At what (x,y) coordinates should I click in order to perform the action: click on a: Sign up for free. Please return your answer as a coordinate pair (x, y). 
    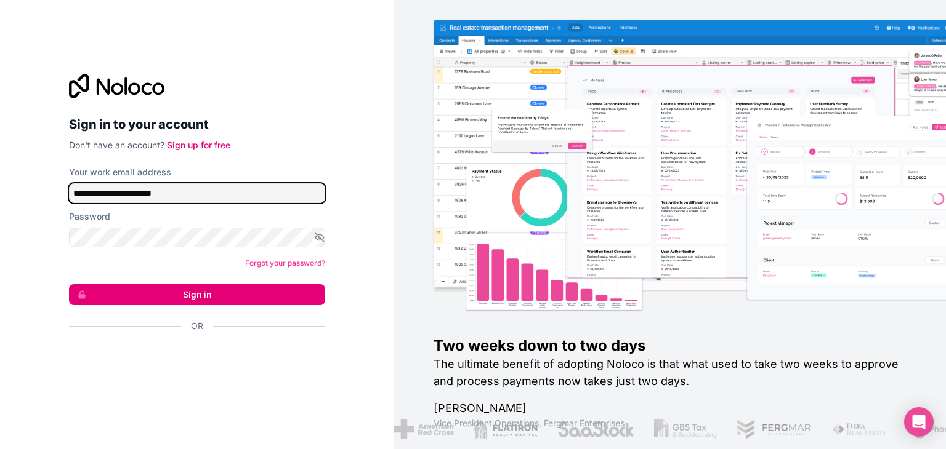
    Looking at the image, I should click on (198, 145).